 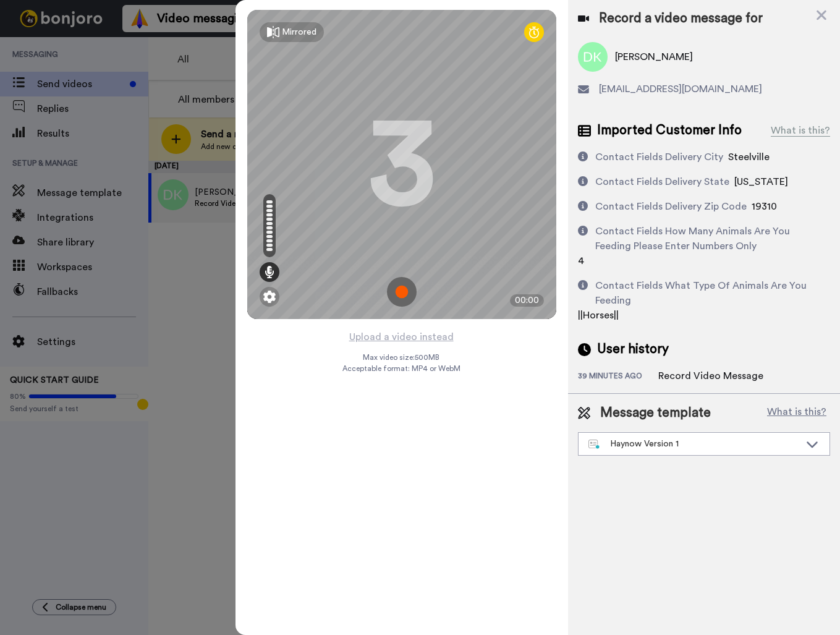 I want to click on span: 19310, so click(x=764, y=206).